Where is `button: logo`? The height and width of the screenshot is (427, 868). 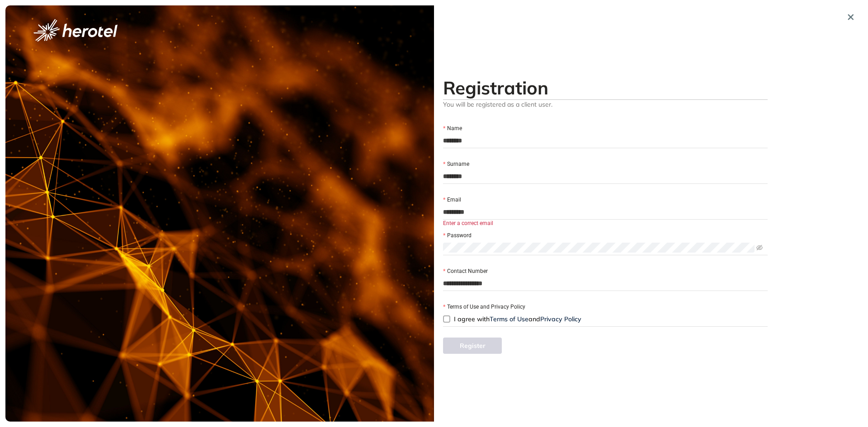 button: logo is located at coordinates (75, 30).